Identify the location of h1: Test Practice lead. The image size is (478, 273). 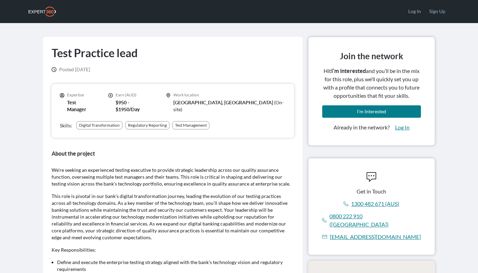
(95, 53).